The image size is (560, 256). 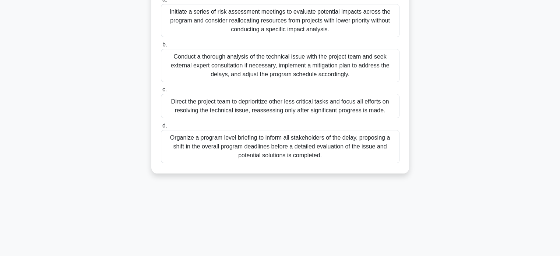 What do you see at coordinates (280, 66) in the screenshot?
I see `div: Conduct a thorough analysis of the technical issue with the project team and seek external expert...` at bounding box center [280, 66].